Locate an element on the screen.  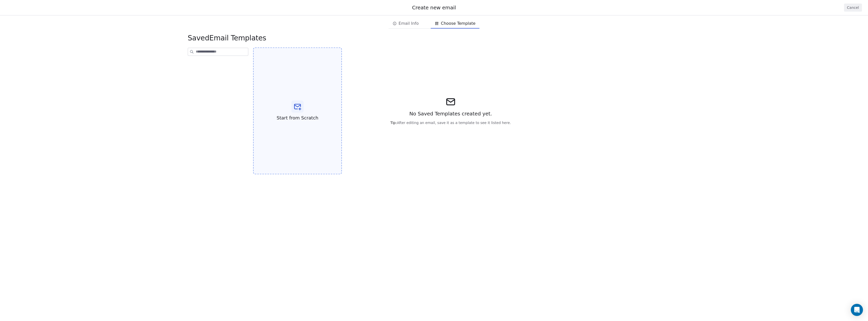
span: Email Info is located at coordinates (408, 24).